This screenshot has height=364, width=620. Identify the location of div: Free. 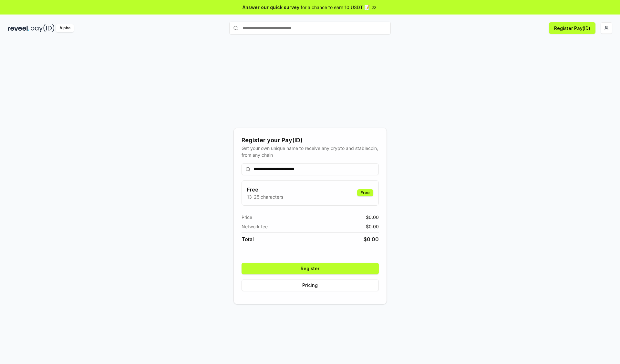
(365, 193).